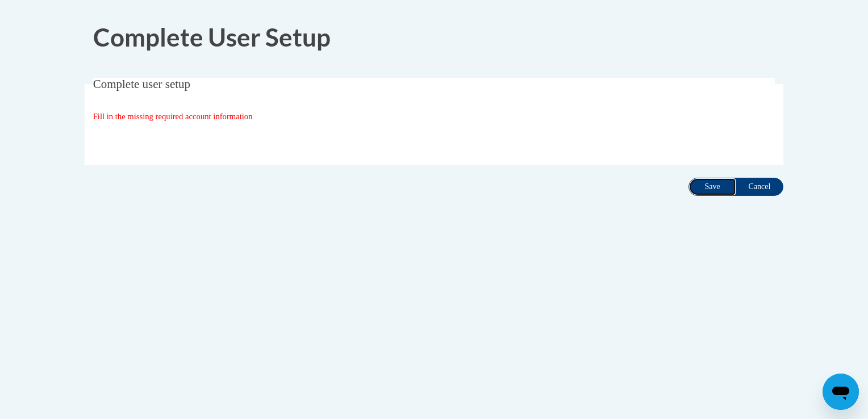  I want to click on span: Fill in the missing required account information, so click(172, 117).